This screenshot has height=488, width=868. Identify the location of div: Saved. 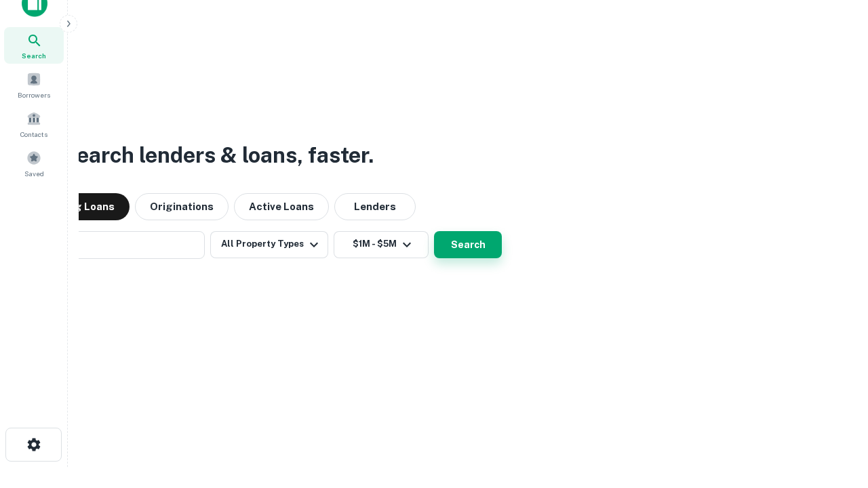
(34, 163).